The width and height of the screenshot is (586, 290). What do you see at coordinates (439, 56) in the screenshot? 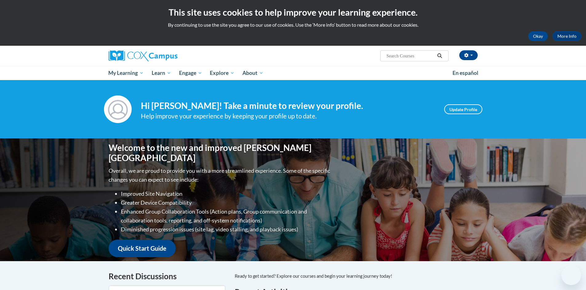
I see `button: Search` at bounding box center [439, 56].